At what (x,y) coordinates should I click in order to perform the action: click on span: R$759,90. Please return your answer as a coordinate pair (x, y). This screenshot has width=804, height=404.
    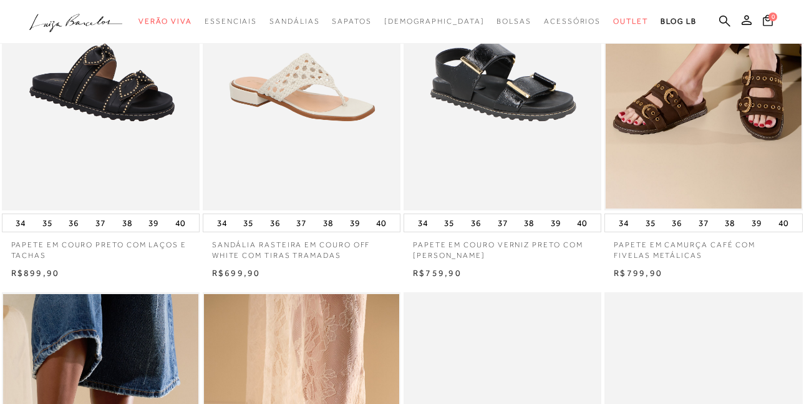
    Looking at the image, I should click on (437, 273).